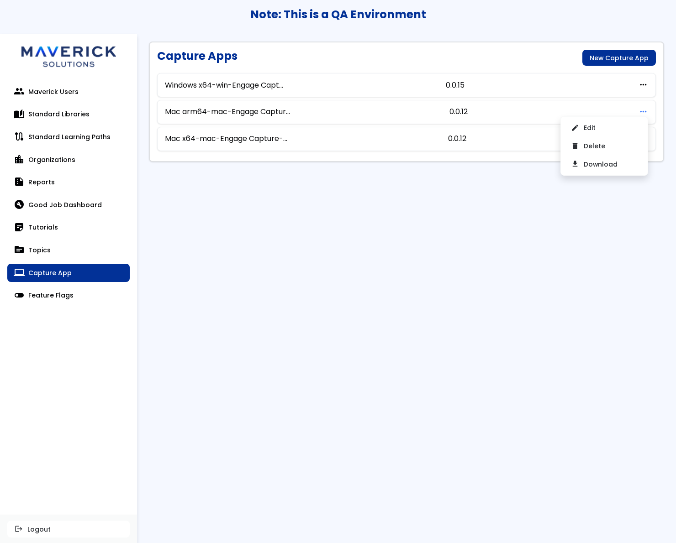 Image resolution: width=676 pixels, height=543 pixels. Describe the element at coordinates (68, 137) in the screenshot. I see `a: routeStandard Learning Paths` at that location.